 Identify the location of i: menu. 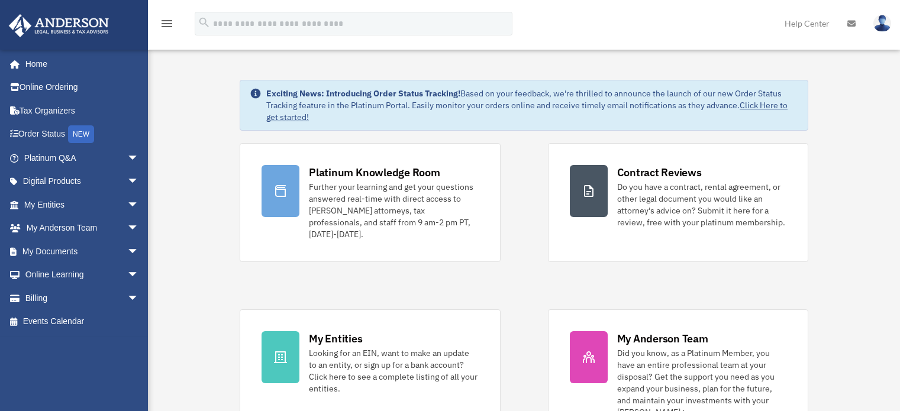
(167, 24).